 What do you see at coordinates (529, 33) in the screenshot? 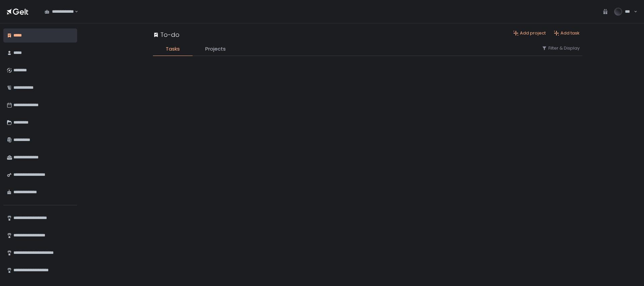
I see `div: Add project` at bounding box center [529, 33].